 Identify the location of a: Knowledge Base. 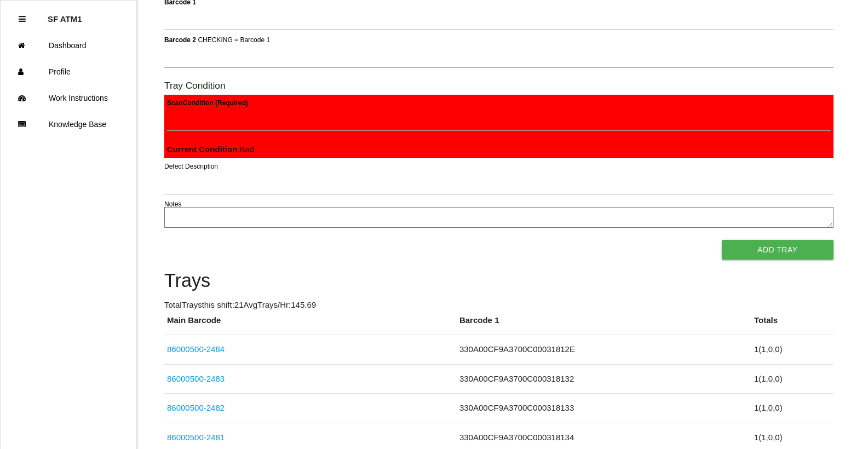
(69, 125).